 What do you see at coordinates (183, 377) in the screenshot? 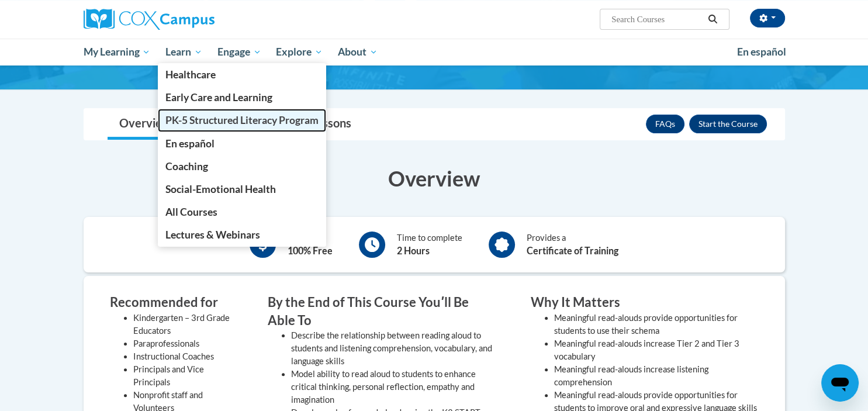
I see `li: Principals and Vice Principals` at bounding box center [183, 377].